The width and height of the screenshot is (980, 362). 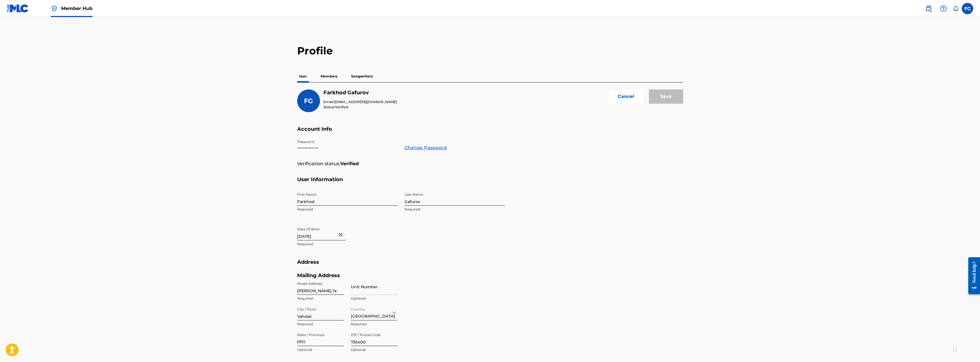 I want to click on button: Cancel, so click(x=626, y=97).